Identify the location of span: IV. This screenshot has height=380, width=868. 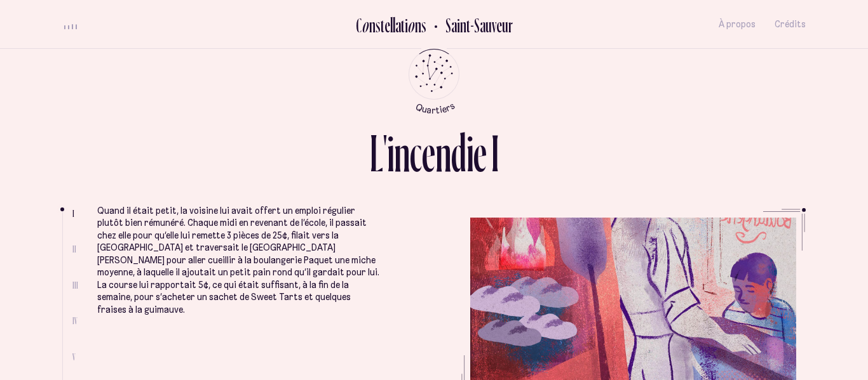
(75, 321).